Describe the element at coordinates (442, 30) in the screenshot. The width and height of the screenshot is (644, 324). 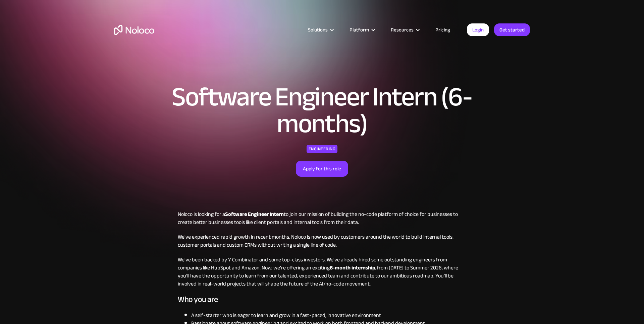
I see `a: Pricing` at that location.